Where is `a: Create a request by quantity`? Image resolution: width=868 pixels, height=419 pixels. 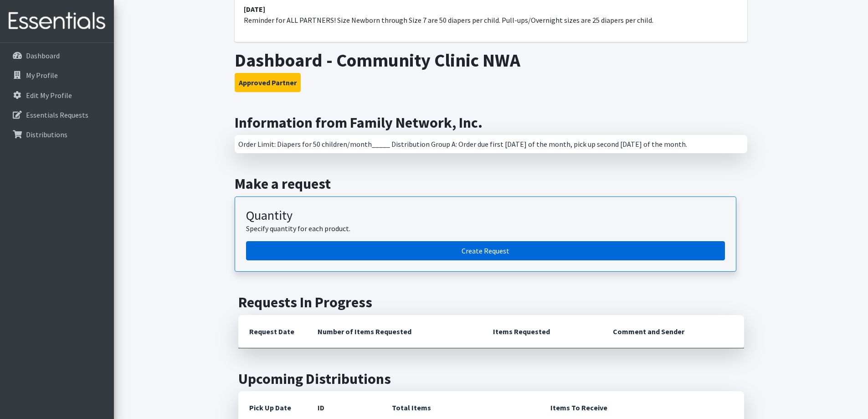
a: Create a request by quantity is located at coordinates (485, 251).